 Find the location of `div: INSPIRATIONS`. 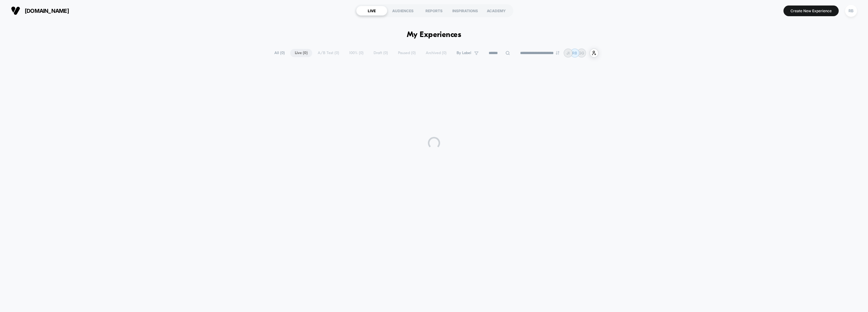

div: INSPIRATIONS is located at coordinates (465, 11).